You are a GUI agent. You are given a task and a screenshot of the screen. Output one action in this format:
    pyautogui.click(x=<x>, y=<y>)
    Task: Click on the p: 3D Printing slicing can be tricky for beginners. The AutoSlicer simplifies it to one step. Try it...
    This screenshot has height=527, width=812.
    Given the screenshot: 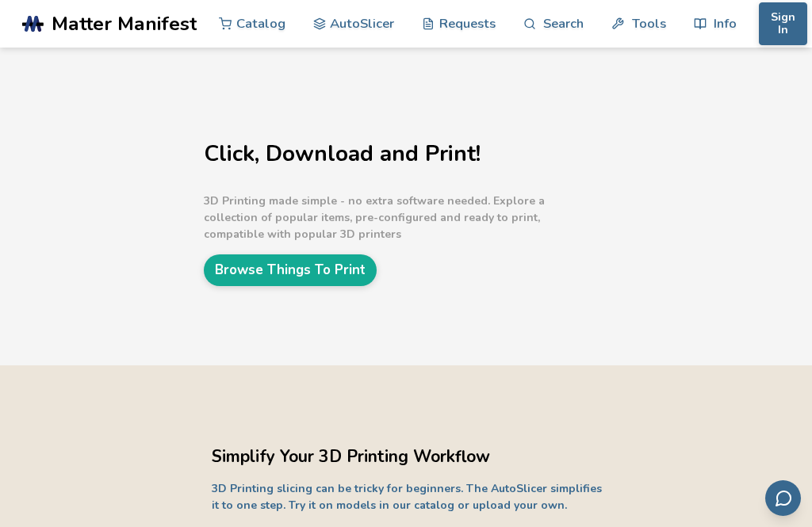 What is the action you would take?
    pyautogui.click(x=410, y=498)
    